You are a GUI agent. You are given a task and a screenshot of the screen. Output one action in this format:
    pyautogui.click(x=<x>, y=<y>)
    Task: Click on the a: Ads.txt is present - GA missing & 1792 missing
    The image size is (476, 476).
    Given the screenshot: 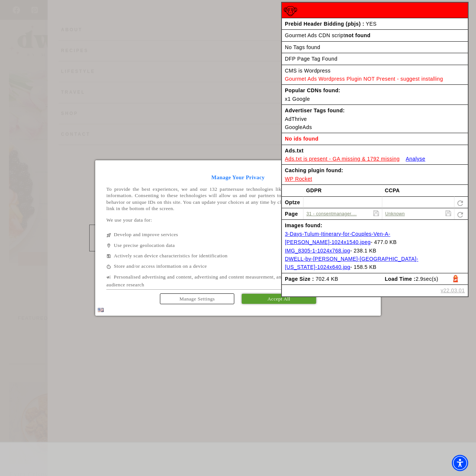 What is the action you would take?
    pyautogui.click(x=342, y=159)
    